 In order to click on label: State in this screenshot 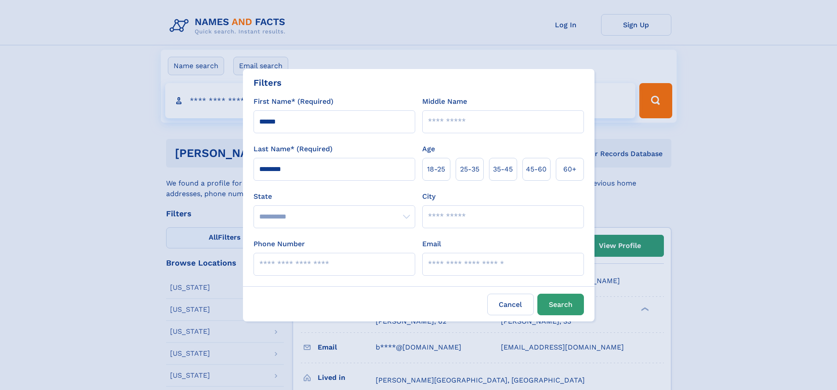, I will do `click(334, 196)`.